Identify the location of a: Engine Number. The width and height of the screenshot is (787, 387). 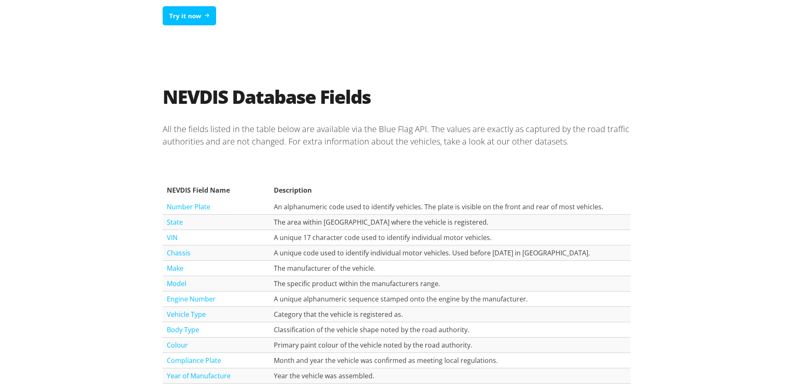
(191, 297).